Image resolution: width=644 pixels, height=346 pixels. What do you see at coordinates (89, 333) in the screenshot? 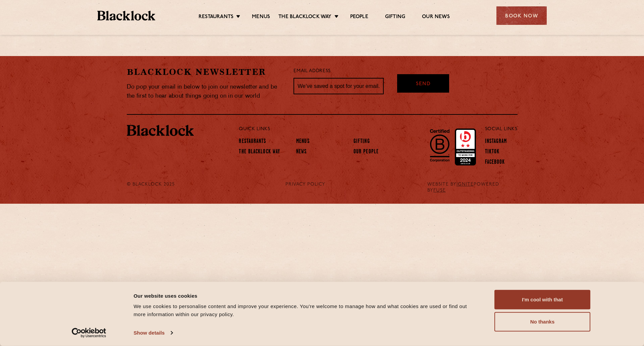
I see `a: Usercentrics Cookiebot - opens in a new window` at bounding box center [89, 333].